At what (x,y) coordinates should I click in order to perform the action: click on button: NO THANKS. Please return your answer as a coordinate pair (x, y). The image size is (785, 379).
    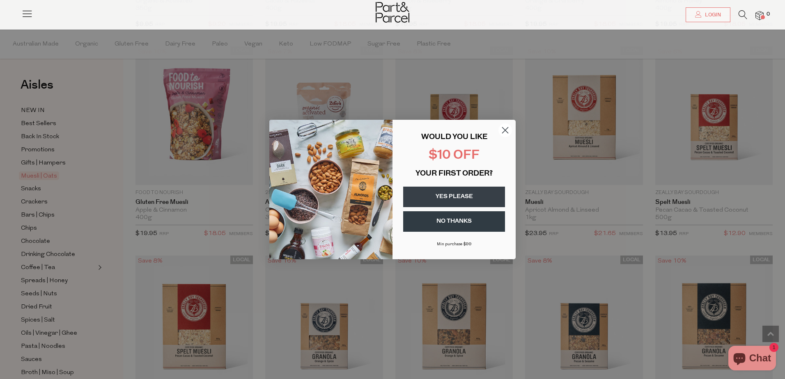
    Looking at the image, I should click on (454, 222).